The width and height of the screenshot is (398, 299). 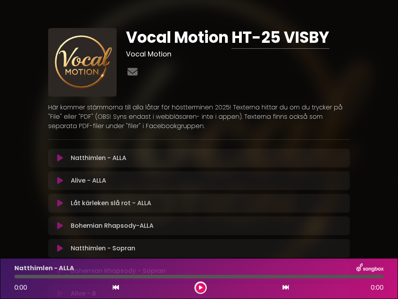 What do you see at coordinates (370, 268) in the screenshot?
I see `img: songbox-logo-white.png` at bounding box center [370, 268].